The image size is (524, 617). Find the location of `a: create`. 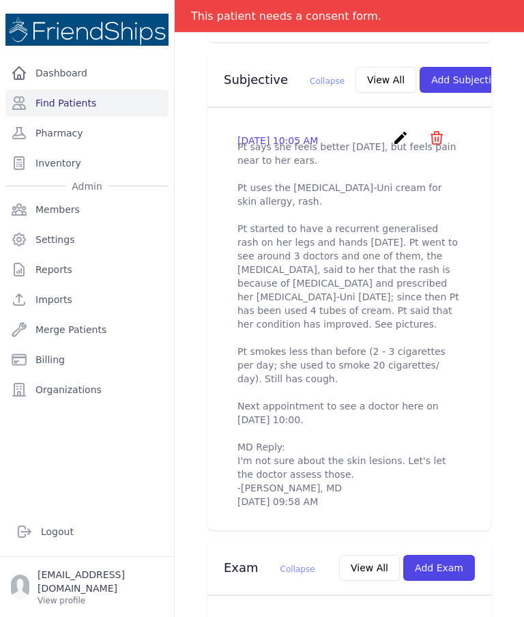

a: create is located at coordinates (402, 142).